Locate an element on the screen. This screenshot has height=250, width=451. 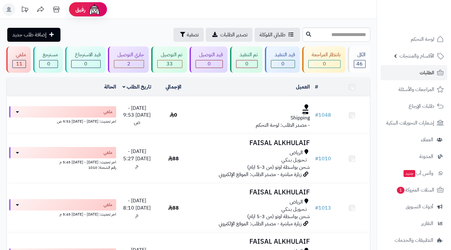
div: 11 is located at coordinates (19, 64).